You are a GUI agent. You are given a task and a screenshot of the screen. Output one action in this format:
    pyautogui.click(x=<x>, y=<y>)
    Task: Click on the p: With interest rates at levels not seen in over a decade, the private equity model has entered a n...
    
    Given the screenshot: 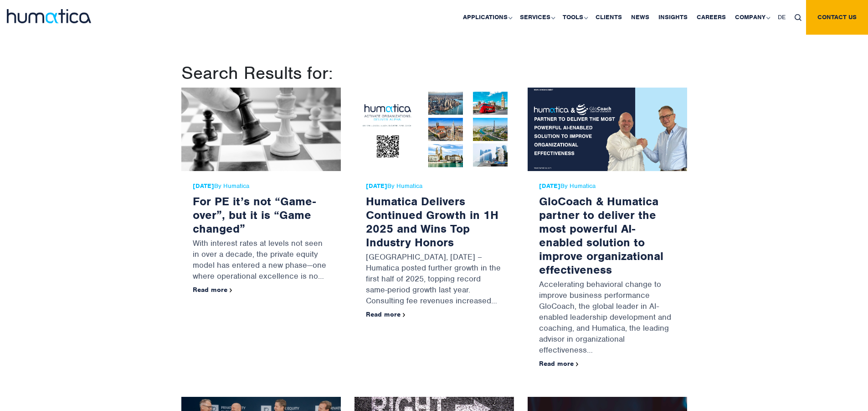 What is the action you would take?
    pyautogui.click(x=261, y=260)
    